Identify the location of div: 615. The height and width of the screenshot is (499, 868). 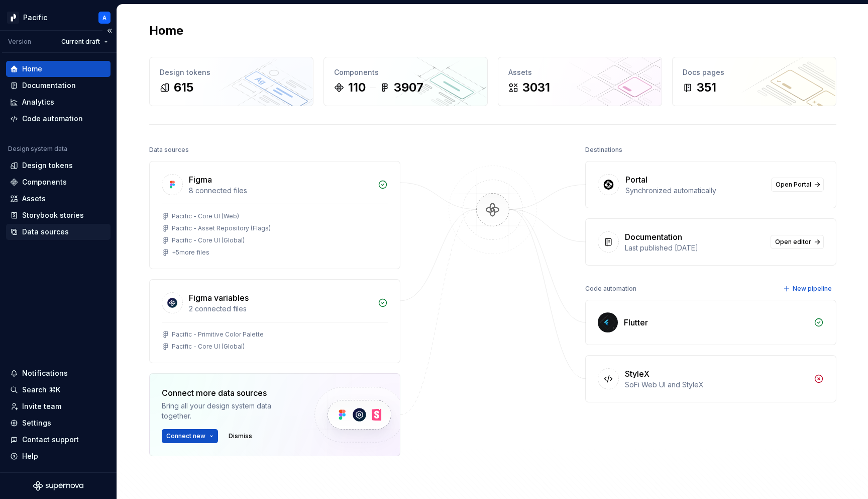
(183, 87).